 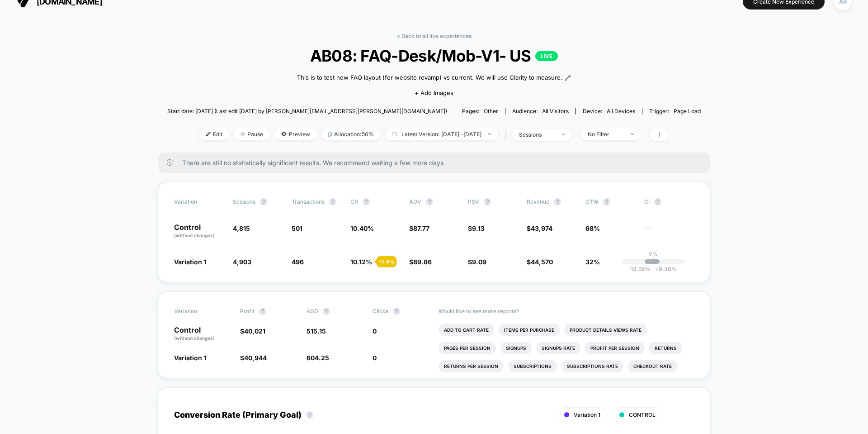 I want to click on div: Trigger:, so click(x=676, y=111).